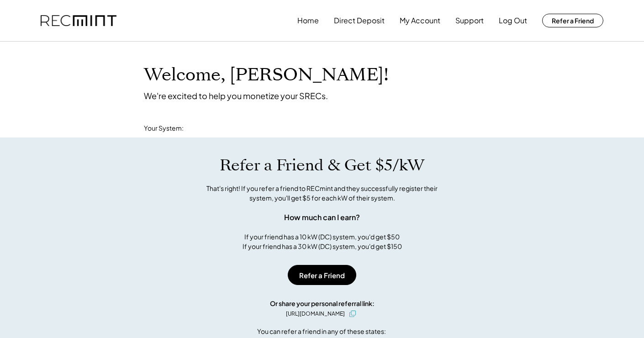  Describe the element at coordinates (419, 20) in the screenshot. I see `button: My Account` at that location.